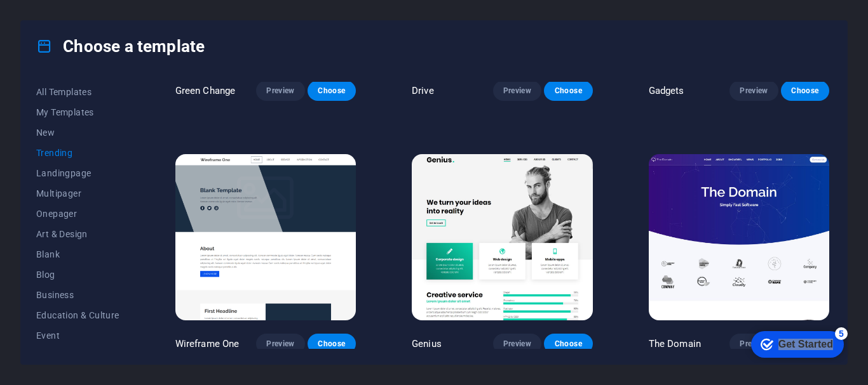 The height and width of the screenshot is (385, 868). Describe the element at coordinates (77, 234) in the screenshot. I see `span: Art & Design` at that location.